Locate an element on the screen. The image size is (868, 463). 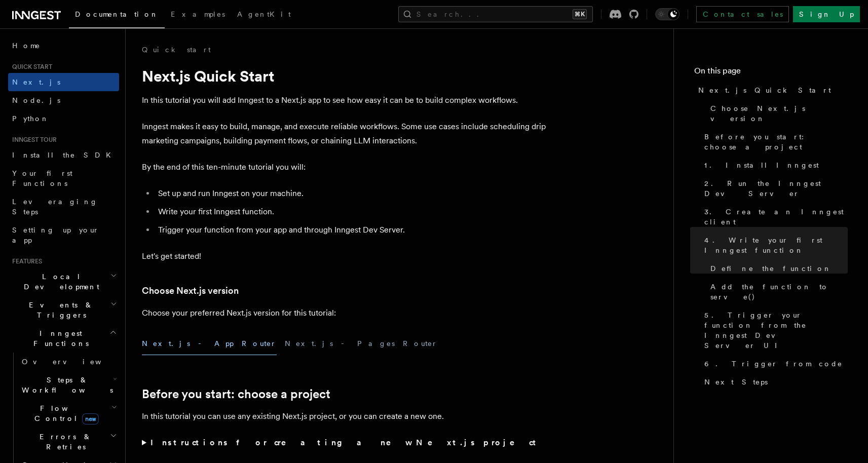
span: Local Development is located at coordinates (59, 282).